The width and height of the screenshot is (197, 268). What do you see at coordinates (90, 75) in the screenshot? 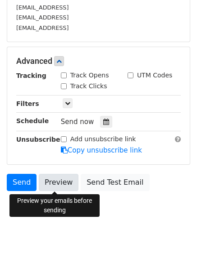
I see `label: Track Opens` at bounding box center [90, 75].